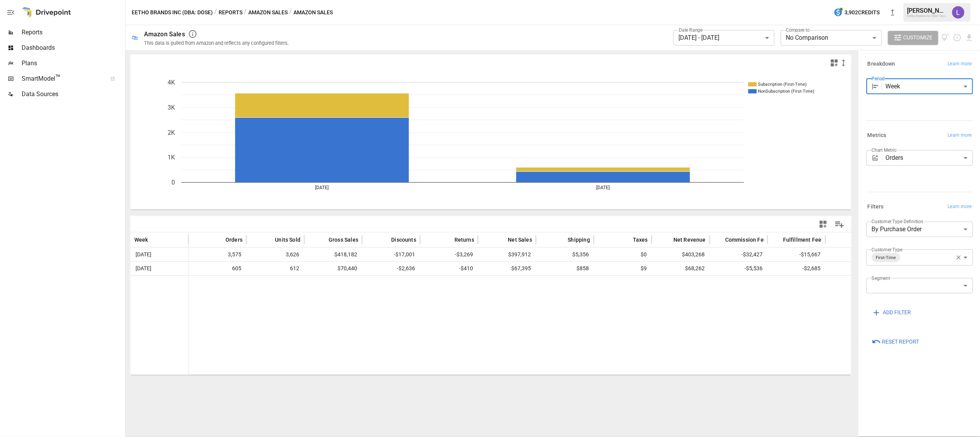 This screenshot has height=437, width=980. Describe the element at coordinates (72, 32) in the screenshot. I see `span: Reports` at that location.